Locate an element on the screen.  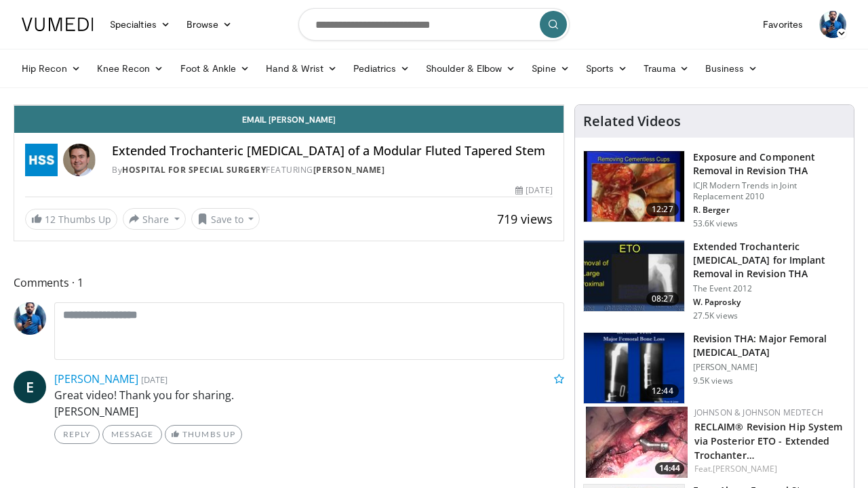
a: Spine is located at coordinates (549, 68).